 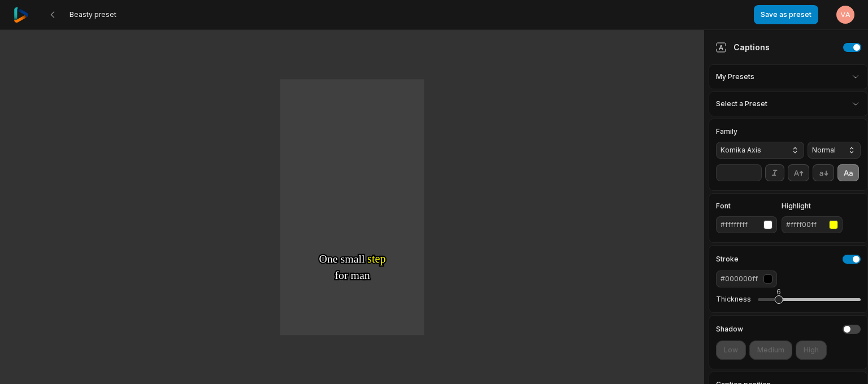 What do you see at coordinates (810, 350) in the screenshot?
I see `button: High` at bounding box center [810, 350].